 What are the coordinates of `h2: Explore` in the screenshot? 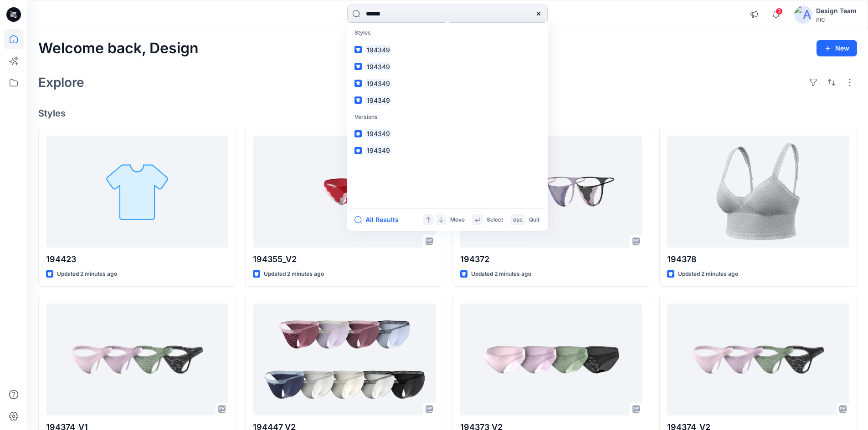 It's located at (61, 82).